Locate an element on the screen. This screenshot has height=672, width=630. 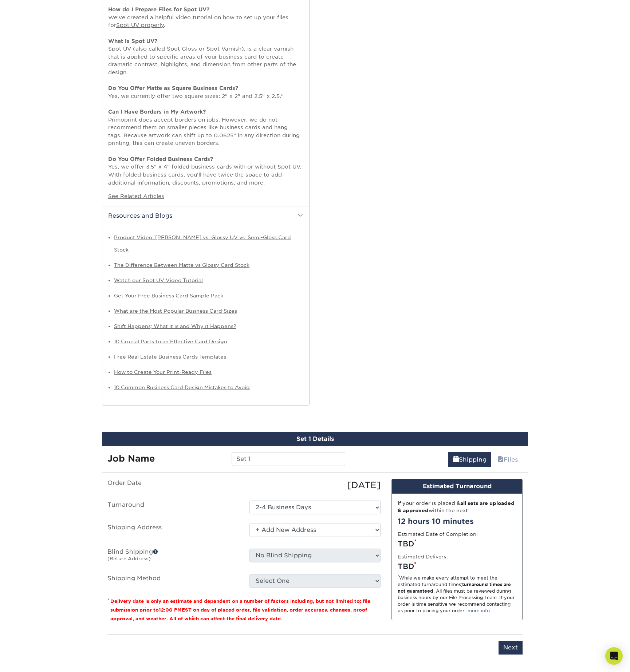
small: (Return Address) is located at coordinates (129, 558).